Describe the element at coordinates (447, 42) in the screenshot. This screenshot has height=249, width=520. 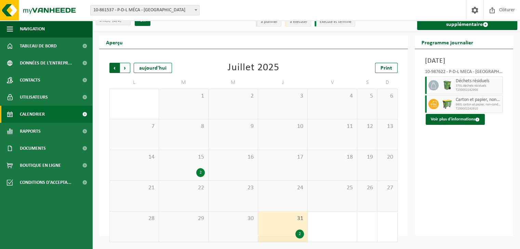
I see `h2: Programme journalier` at that location.